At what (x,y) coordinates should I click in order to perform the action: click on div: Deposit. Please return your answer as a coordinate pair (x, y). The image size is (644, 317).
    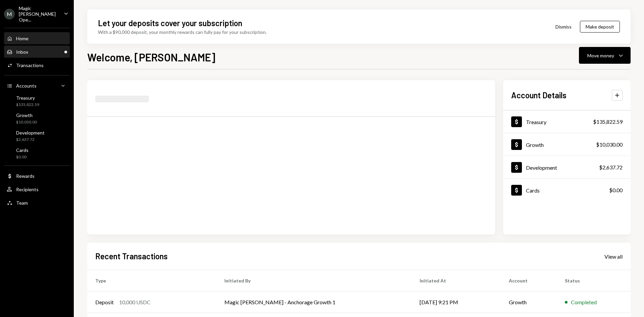
    Looking at the image, I should click on (104, 302).